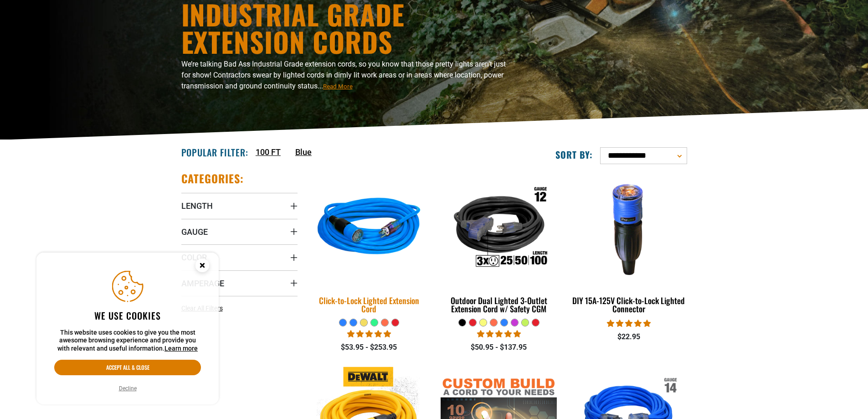 The height and width of the screenshot is (419, 868). I want to click on h2: Categories:, so click(213, 178).